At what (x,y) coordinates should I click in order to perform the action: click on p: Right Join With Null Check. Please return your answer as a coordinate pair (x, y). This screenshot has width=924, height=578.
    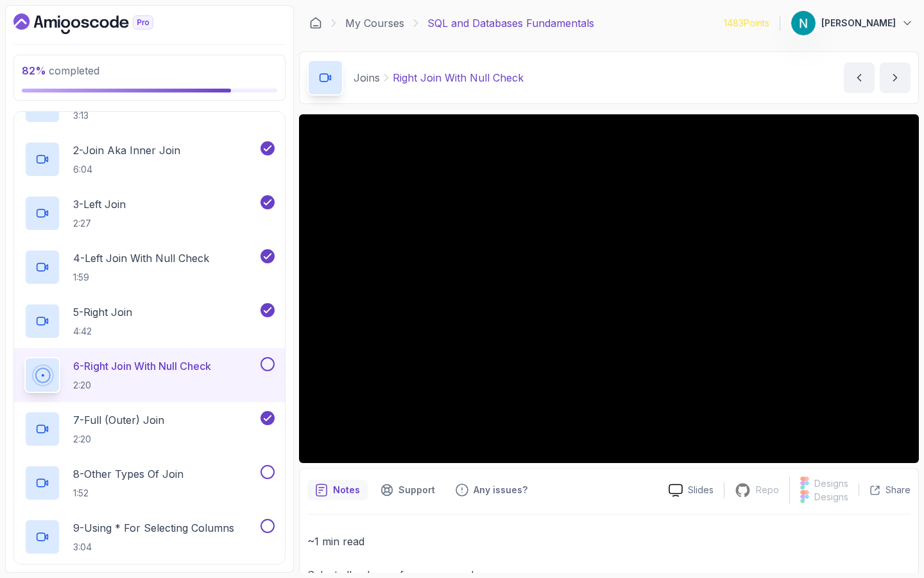
    Looking at the image, I should click on (458, 77).